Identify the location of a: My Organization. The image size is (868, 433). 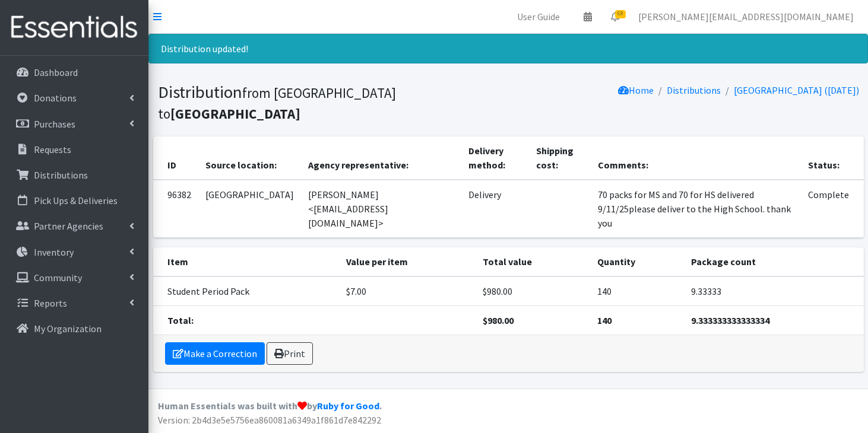
(74, 329).